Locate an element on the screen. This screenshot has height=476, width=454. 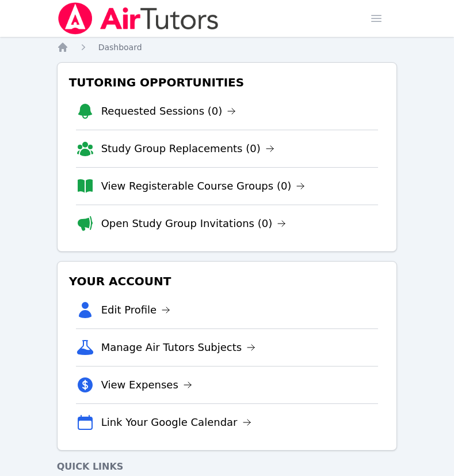
a: Dashboard is located at coordinates (120, 47).